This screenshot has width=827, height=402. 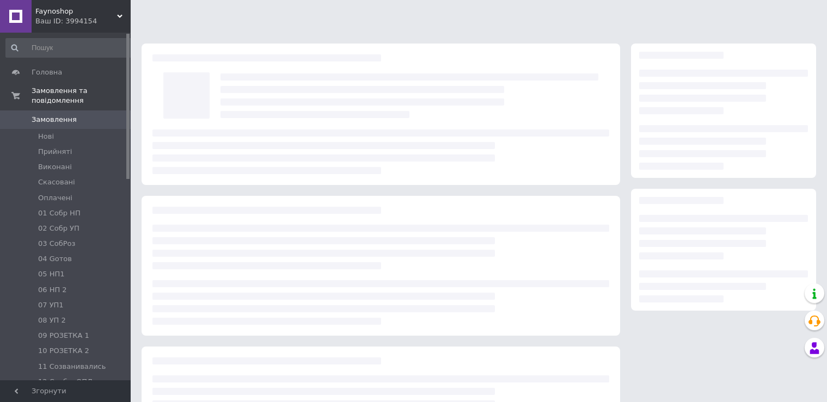 What do you see at coordinates (52, 321) in the screenshot?
I see `span: 08 УП 2` at bounding box center [52, 321].